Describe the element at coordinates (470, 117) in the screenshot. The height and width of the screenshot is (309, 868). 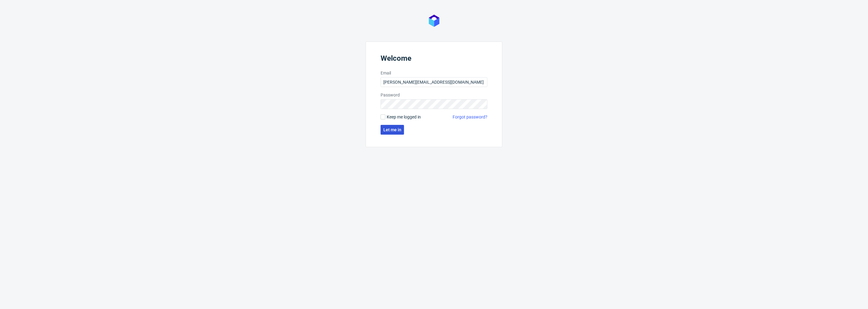
I see `a: Forgot password?` at that location.